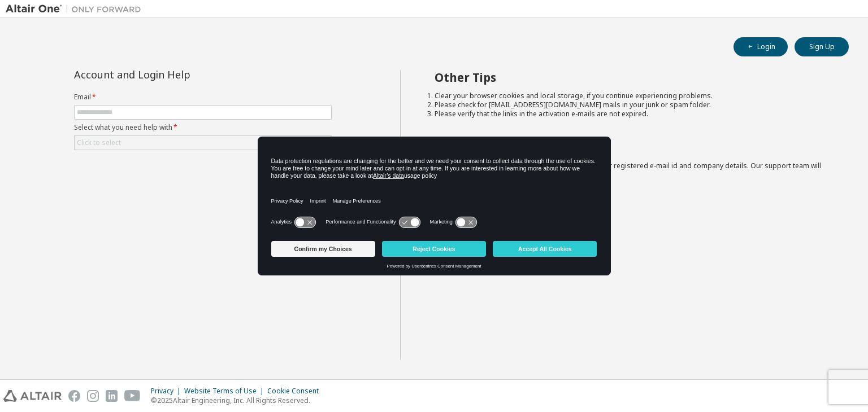  I want to click on img: instagram.svg, so click(92, 396).